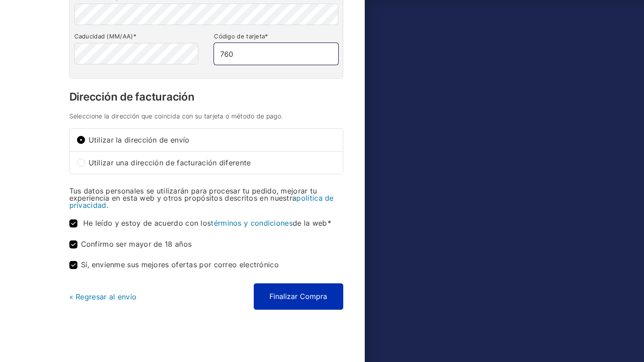 This screenshot has height=362, width=644. I want to click on label: Sí, envíenme sus mejores ofertas por correo electrónico, so click(174, 265).